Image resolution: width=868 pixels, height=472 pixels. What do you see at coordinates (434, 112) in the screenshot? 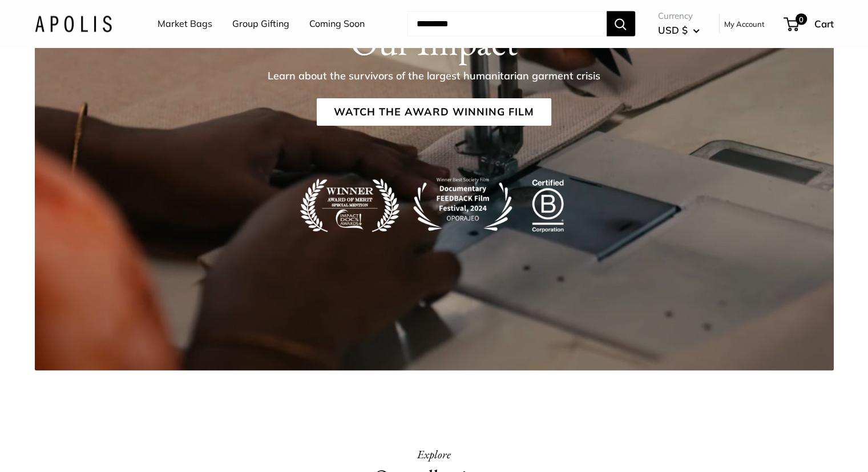
I see `a: Watch the Award Winning Film` at bounding box center [434, 112].